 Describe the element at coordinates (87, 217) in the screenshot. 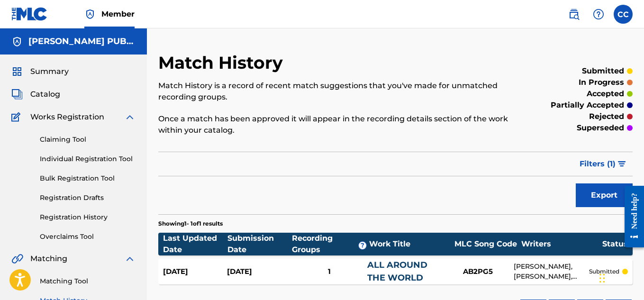

I see `a: Registration History` at that location.